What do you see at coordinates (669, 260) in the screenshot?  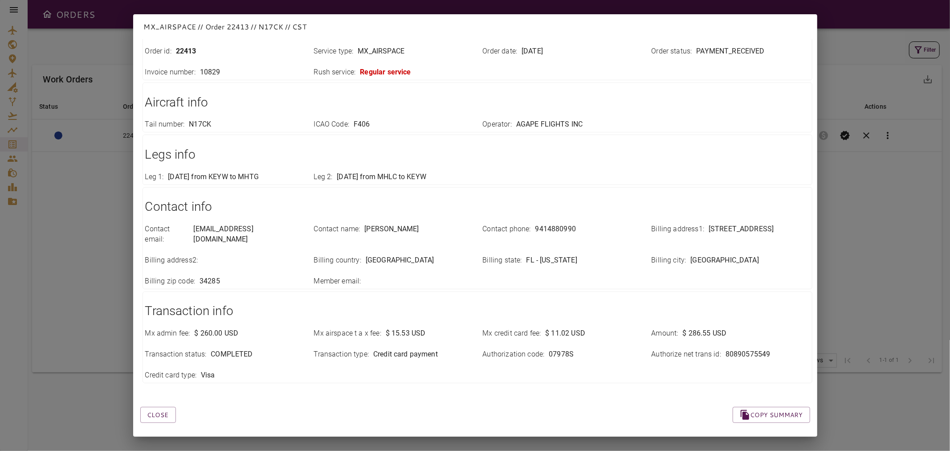 I see `p: Billing city :` at bounding box center [669, 260].